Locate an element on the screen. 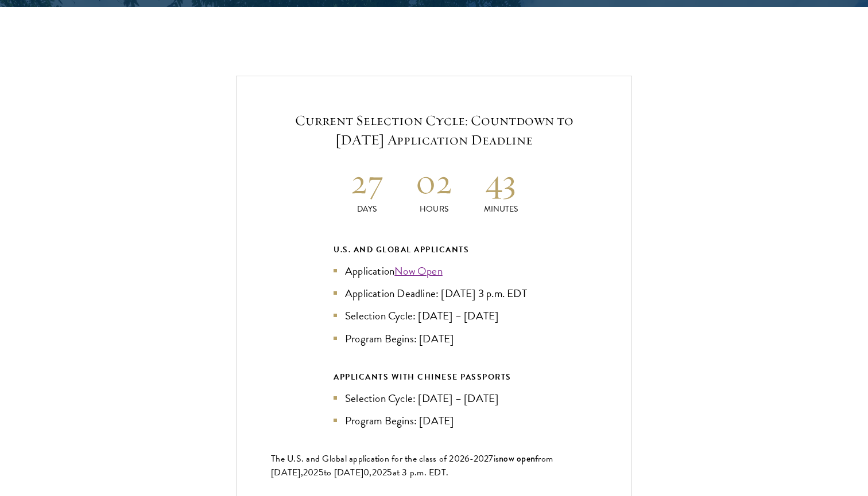 This screenshot has width=868, height=496. li: Application is located at coordinates (434, 271).